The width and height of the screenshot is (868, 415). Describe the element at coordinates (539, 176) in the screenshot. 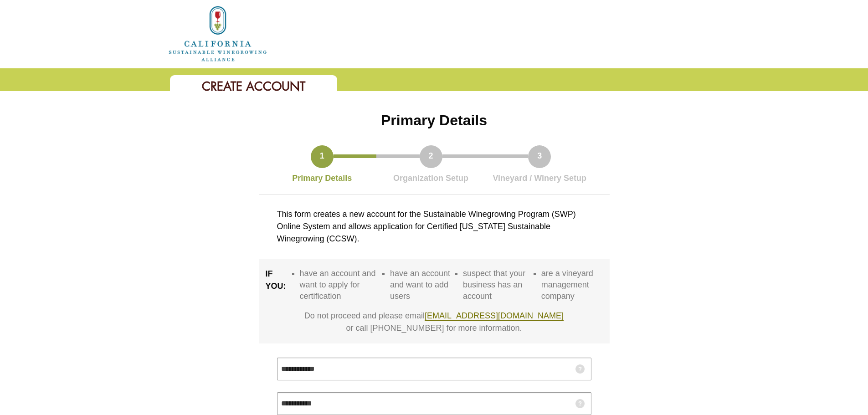

I see `div: Vineyard / Winery Setup` at that location.